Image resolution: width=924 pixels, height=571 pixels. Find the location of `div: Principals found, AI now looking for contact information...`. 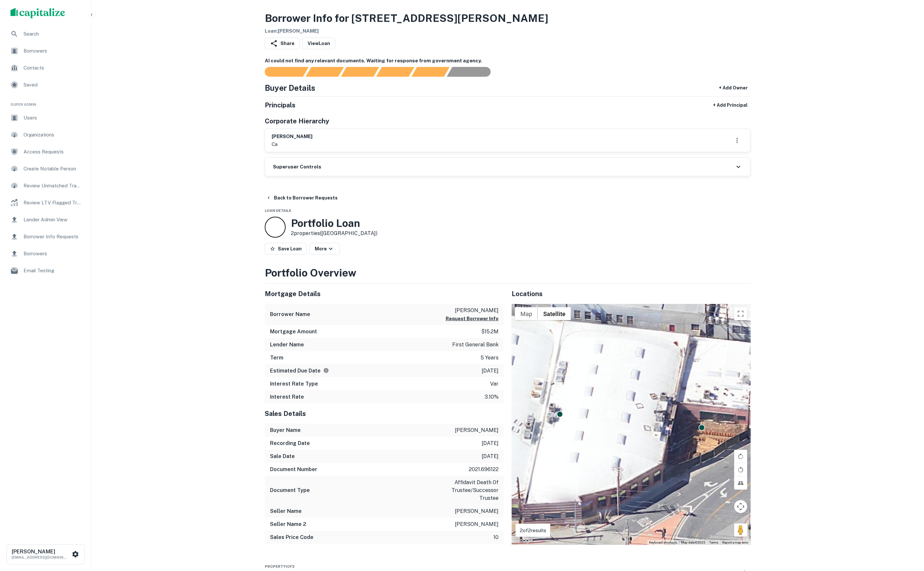

div: Principals found, AI now looking for contact information... is located at coordinates (395, 72).